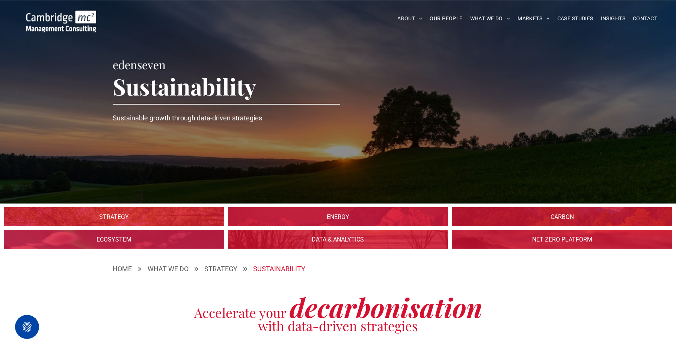  I want to click on a: ABOUT, so click(410, 18).